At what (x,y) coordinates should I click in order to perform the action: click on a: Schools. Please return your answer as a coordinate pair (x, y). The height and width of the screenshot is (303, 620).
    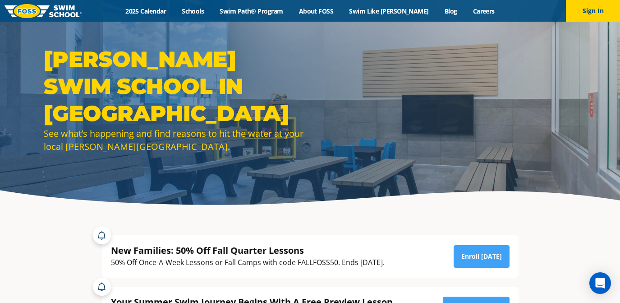
    Looking at the image, I should click on (193, 11).